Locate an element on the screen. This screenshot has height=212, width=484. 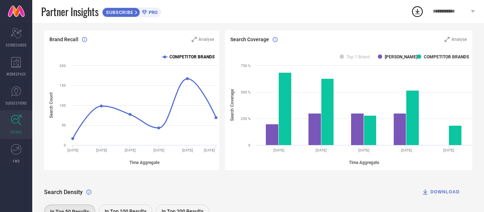
a: SUBSCRIBEPRO is located at coordinates (132, 11).